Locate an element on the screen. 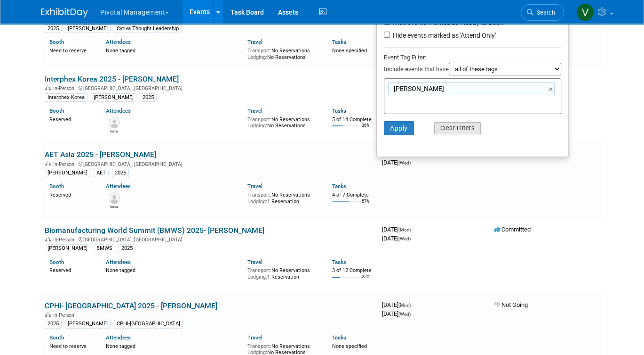  td: 36% is located at coordinates (366, 129).